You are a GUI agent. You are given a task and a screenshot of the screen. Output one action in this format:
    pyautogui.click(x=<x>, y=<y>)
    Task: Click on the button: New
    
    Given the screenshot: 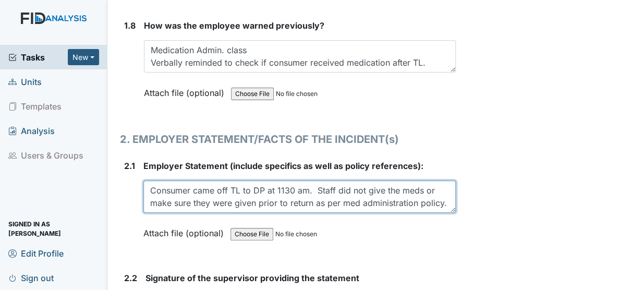 What is the action you would take?
    pyautogui.click(x=83, y=57)
    